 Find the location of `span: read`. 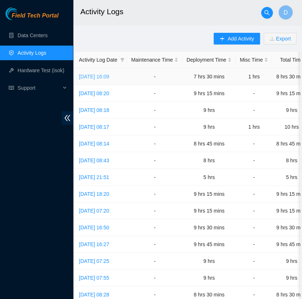

span: read is located at coordinates (11, 88).